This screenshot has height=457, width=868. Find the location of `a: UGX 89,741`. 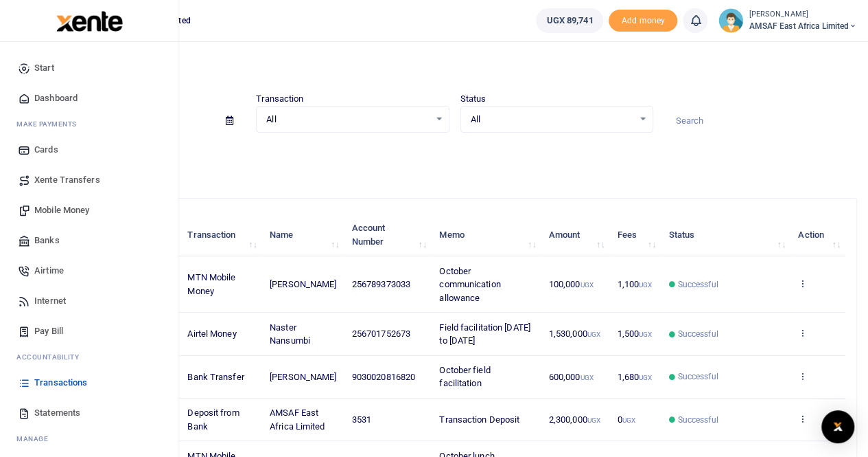

a: UGX 89,741 is located at coordinates (569, 21).